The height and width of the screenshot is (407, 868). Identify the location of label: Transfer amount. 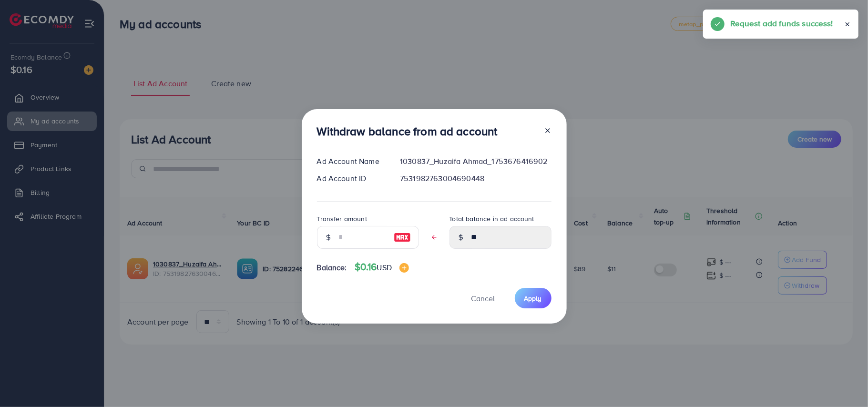
(342, 218).